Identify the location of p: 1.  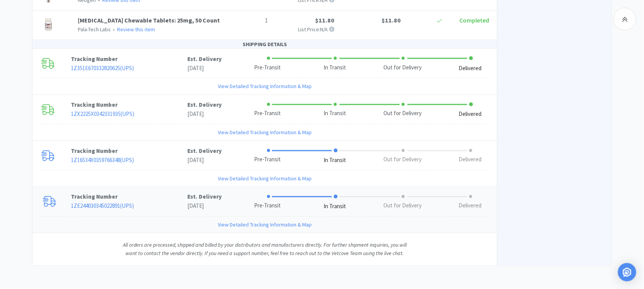
(249, 21).